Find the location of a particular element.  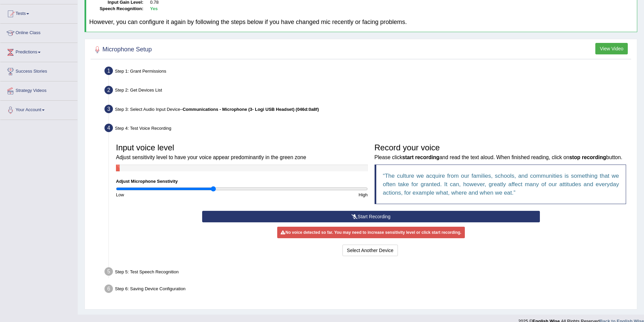

a: Predictions is located at coordinates (39, 51).